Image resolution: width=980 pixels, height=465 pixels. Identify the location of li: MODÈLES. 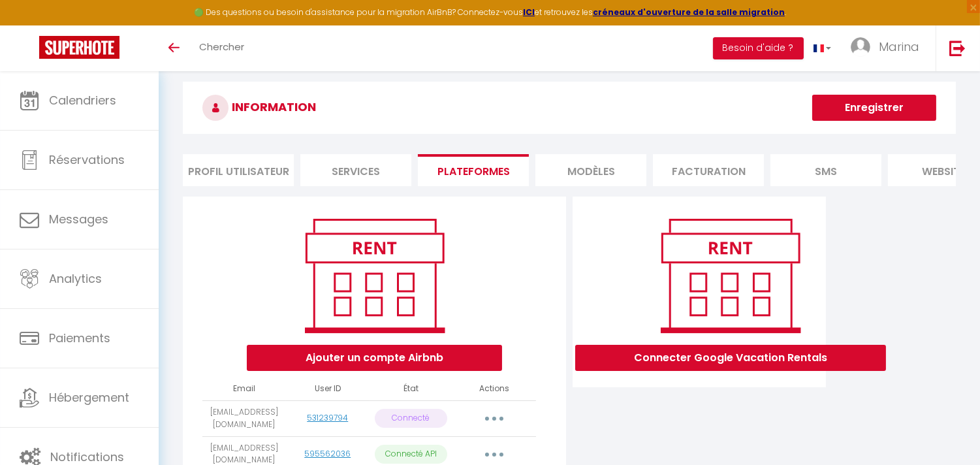
(591, 170).